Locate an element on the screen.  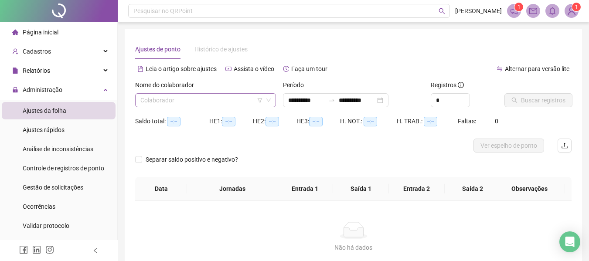
div: H. TRAB.: is located at coordinates (427, 121).